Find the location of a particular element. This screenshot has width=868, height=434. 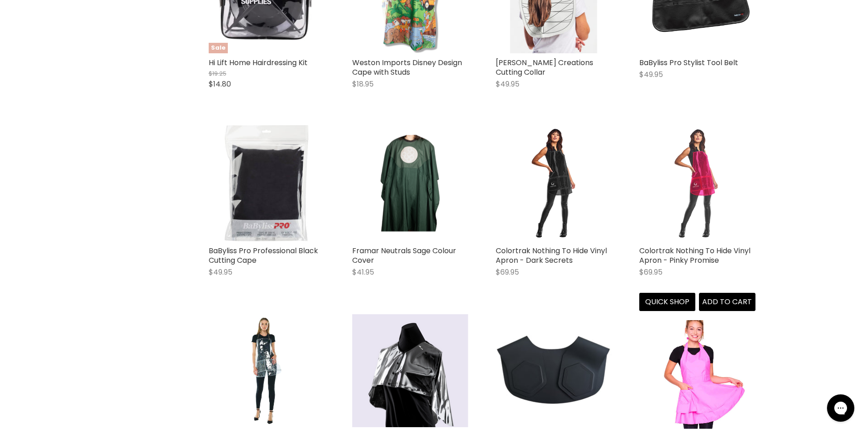

a: Colortrak Sweet Treats Bleach Proof Apron is located at coordinates (697, 371).